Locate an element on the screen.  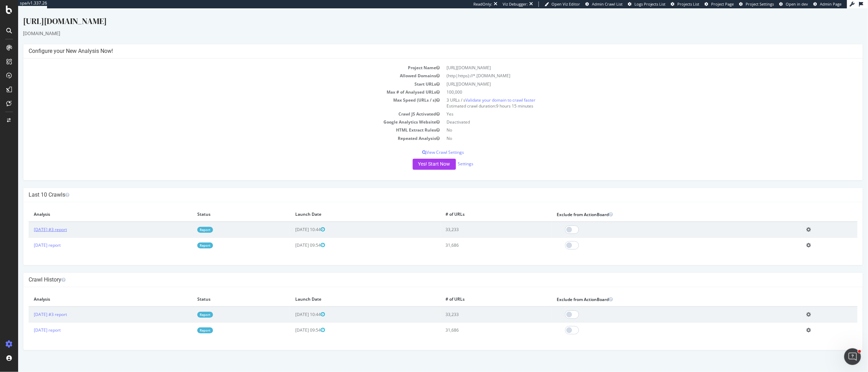
div: ReadOnly: is located at coordinates (483, 4).